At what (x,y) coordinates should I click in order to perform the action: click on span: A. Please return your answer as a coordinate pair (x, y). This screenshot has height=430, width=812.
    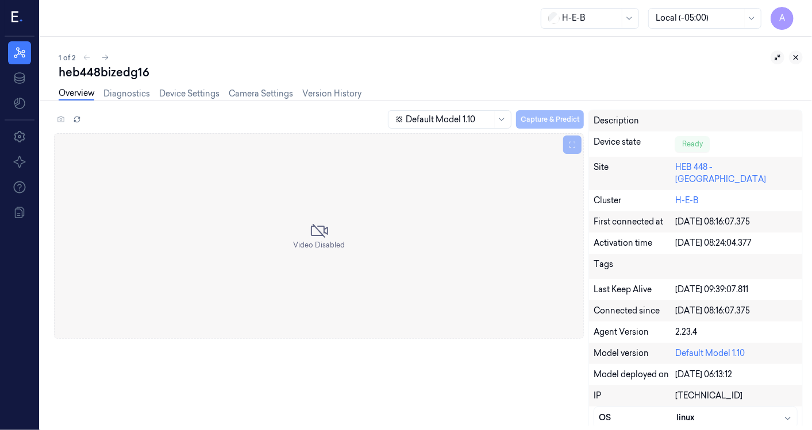
    Looking at the image, I should click on (782, 18).